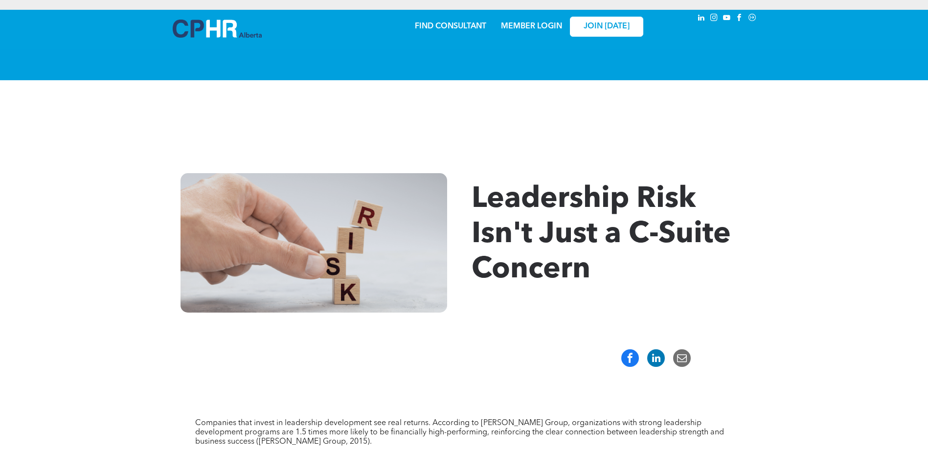 This screenshot has height=452, width=928. Describe the element at coordinates (727, 19) in the screenshot. I see `a: youtube` at that location.